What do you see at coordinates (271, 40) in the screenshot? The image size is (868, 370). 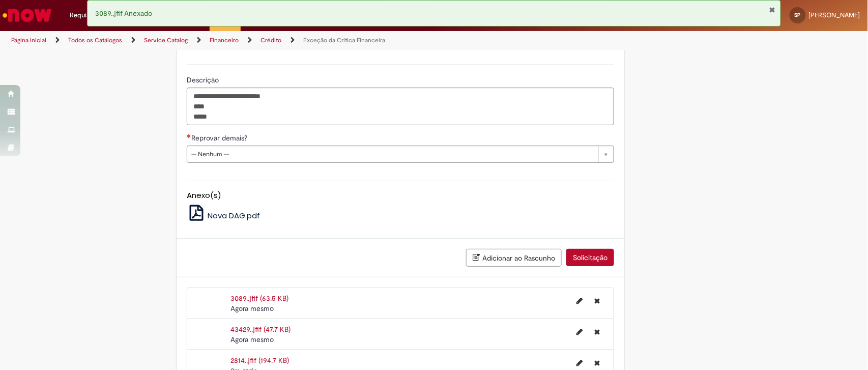 I see `a: Crédito` at bounding box center [271, 40].